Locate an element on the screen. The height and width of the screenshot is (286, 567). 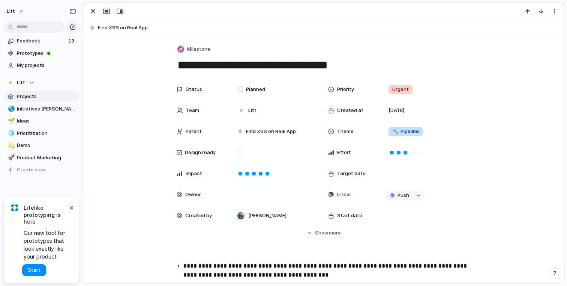
a: 💫Demo is located at coordinates (41, 145).